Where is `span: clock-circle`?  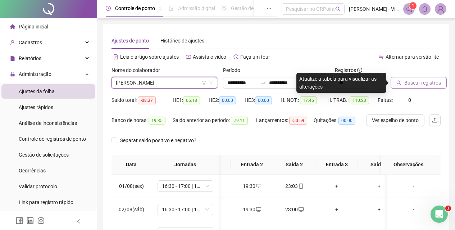
span: clock-circle is located at coordinates (108, 8).